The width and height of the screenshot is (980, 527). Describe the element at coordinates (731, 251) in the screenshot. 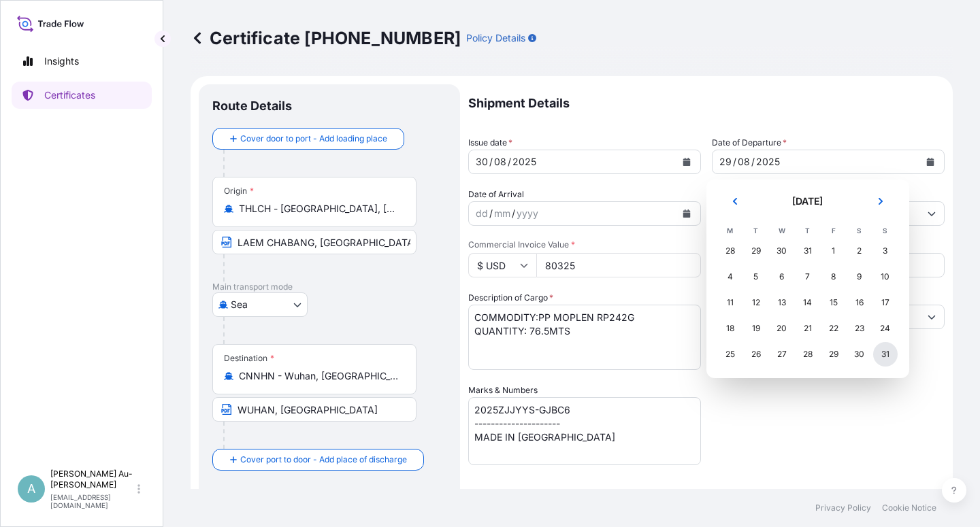

I see `div: Monday, 28 July 2025` at that location.